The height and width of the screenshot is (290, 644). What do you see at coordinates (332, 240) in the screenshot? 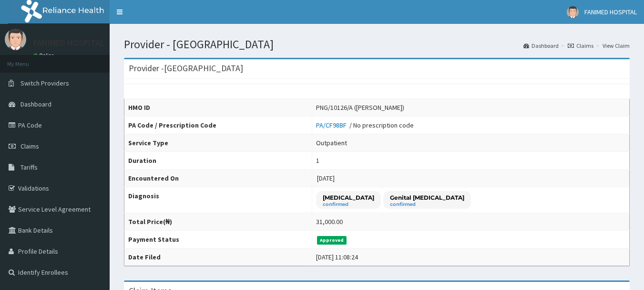
I see `span: Approved` at bounding box center [332, 240].